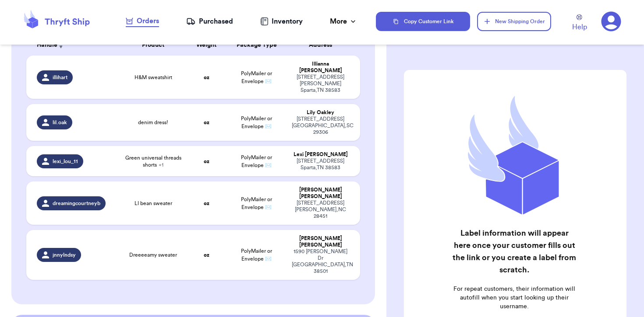  I want to click on p: For repeat customers, their information will autofill when you start looking up their username., so click(514, 298).